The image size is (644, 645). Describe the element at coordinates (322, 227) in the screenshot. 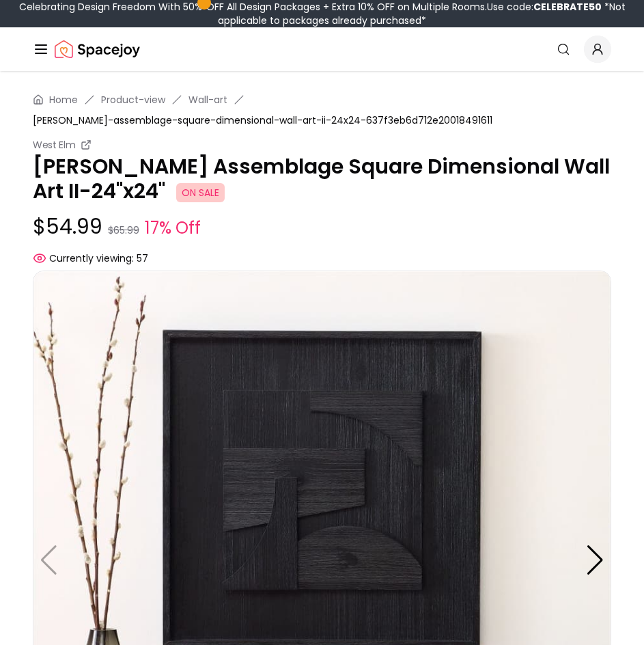

I see `p: $54.99` at that location.